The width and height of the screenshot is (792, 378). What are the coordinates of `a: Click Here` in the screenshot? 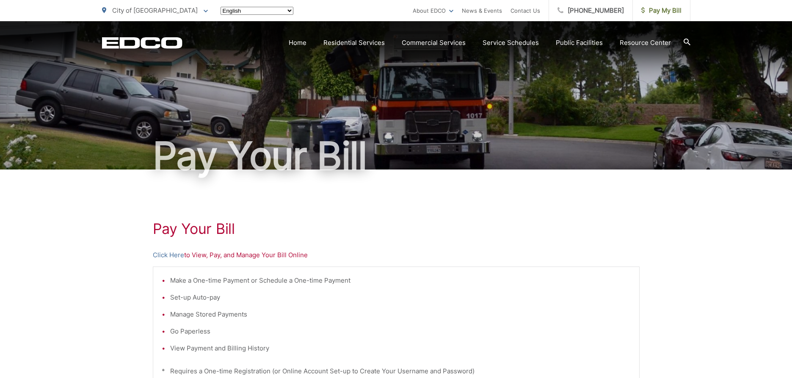 It's located at (168, 255).